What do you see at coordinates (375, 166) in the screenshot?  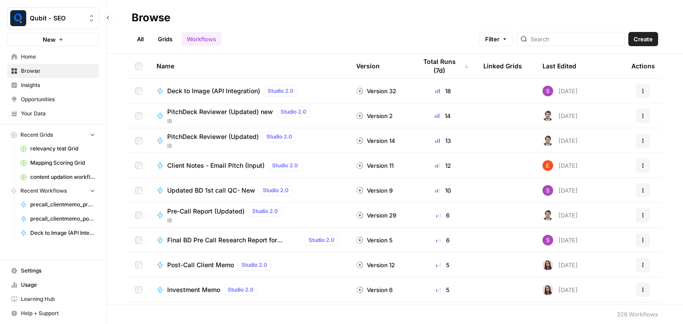 I see `div: Version 11` at bounding box center [375, 166].